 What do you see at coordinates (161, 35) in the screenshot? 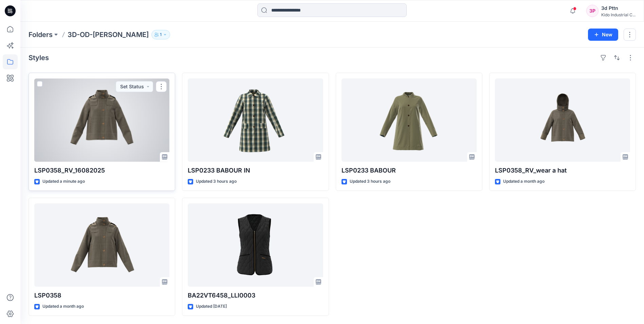
I see `button: 1` at bounding box center [161, 35].